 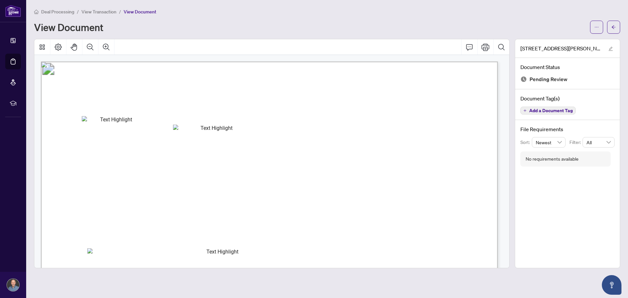 What do you see at coordinates (576, 142) in the screenshot?
I see `p: Filter:` at bounding box center [576, 142].